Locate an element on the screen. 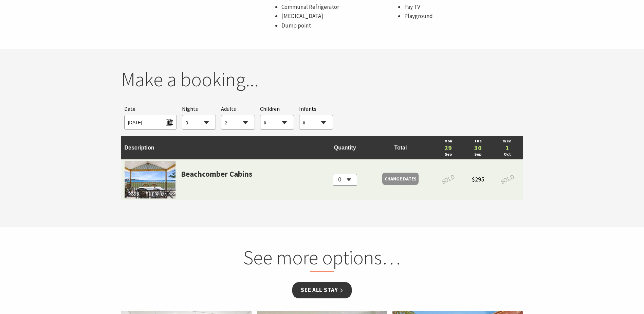 The image size is (644, 314). span: Nights is located at coordinates (190, 109).